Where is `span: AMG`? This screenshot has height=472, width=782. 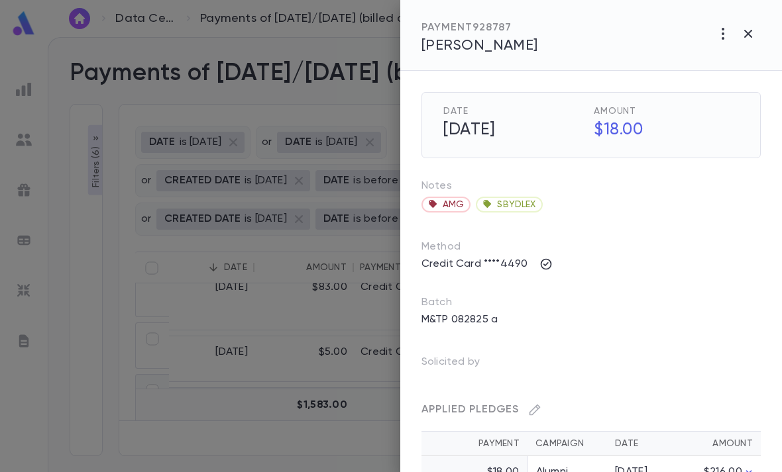
span: AMG is located at coordinates (453, 205).